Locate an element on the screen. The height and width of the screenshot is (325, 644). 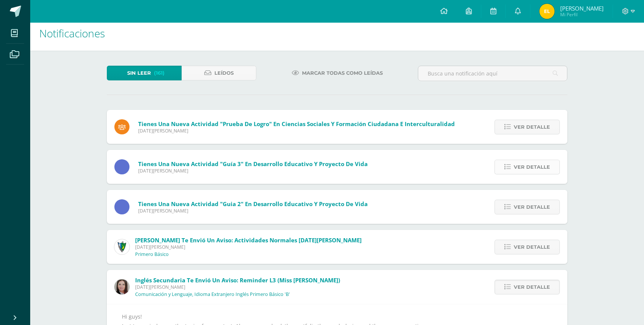
span: Tienes una nueva actividad "Guía 3" En Desarrollo Educativo y Proyecto de Vida is located at coordinates (253, 164).